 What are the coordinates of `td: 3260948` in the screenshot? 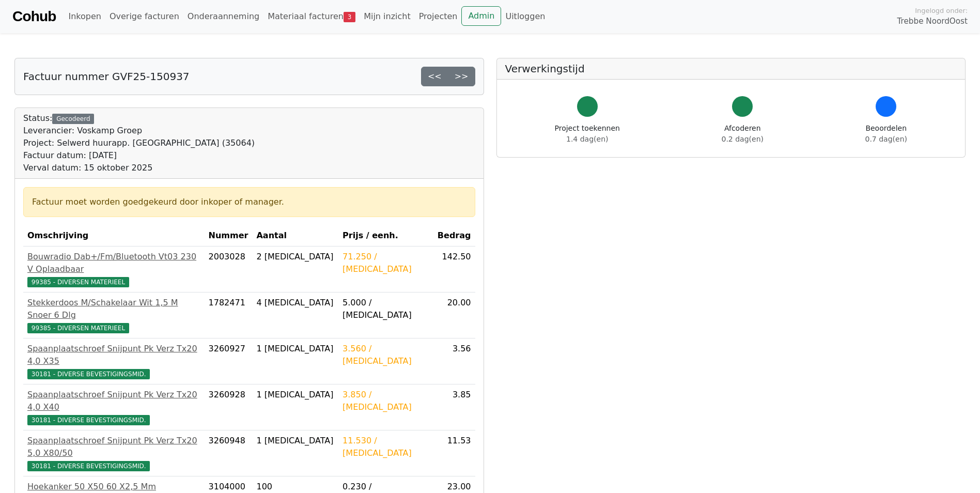 It's located at (229, 453).